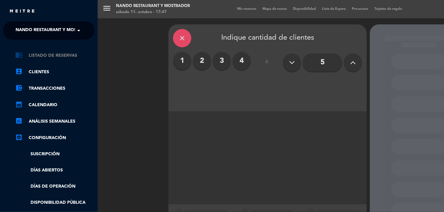 The width and height of the screenshot is (444, 212). I want to click on i: calendar_month, so click(19, 104).